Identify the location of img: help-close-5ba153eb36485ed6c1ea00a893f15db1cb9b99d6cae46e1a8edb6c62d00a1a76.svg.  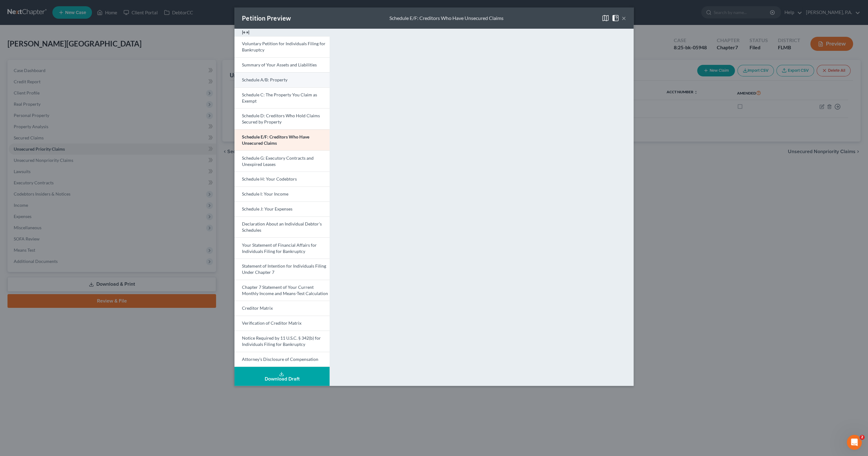
(615, 18).